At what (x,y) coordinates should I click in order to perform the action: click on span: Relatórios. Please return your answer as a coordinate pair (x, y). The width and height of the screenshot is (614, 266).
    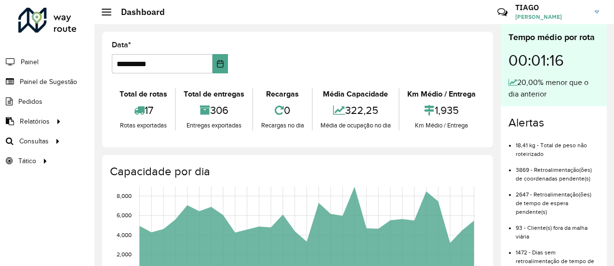
    Looking at the image, I should click on (35, 121).